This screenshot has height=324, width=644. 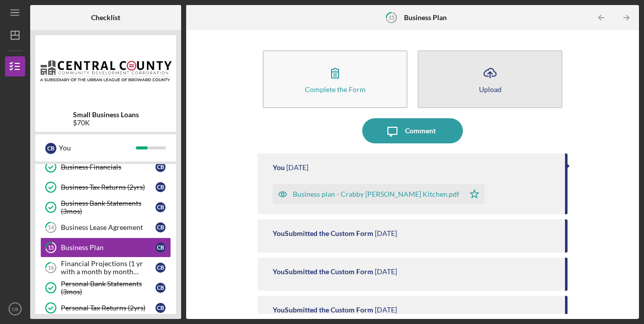 I want to click on img: Product logo, so click(x=106, y=70).